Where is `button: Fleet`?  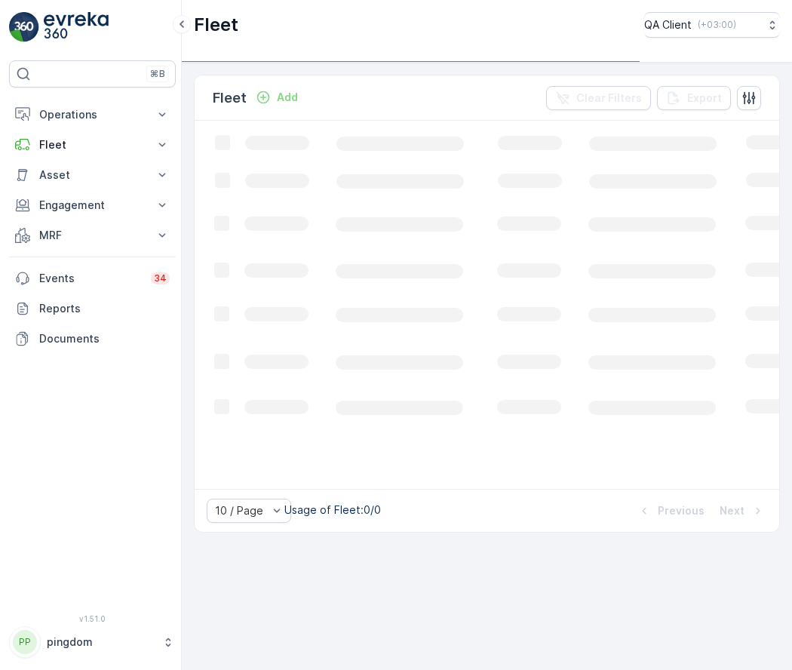
button: Fleet is located at coordinates (92, 145).